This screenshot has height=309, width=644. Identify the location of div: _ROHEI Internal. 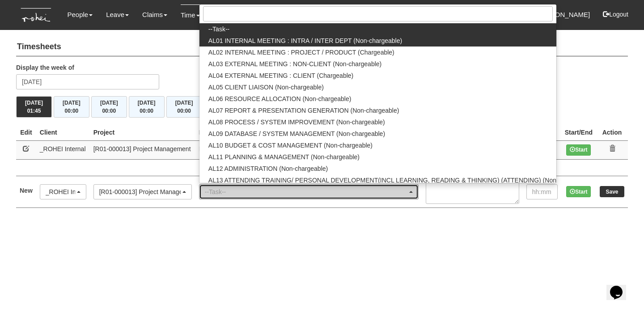
(61, 192).